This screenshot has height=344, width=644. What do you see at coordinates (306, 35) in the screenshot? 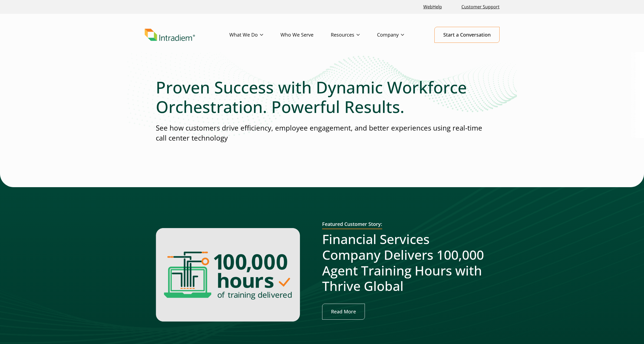
I see `a: Who We Serve` at bounding box center [306, 35].